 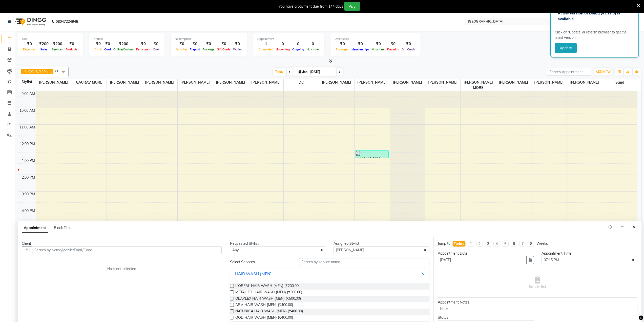 I want to click on div: Client, so click(x=122, y=244).